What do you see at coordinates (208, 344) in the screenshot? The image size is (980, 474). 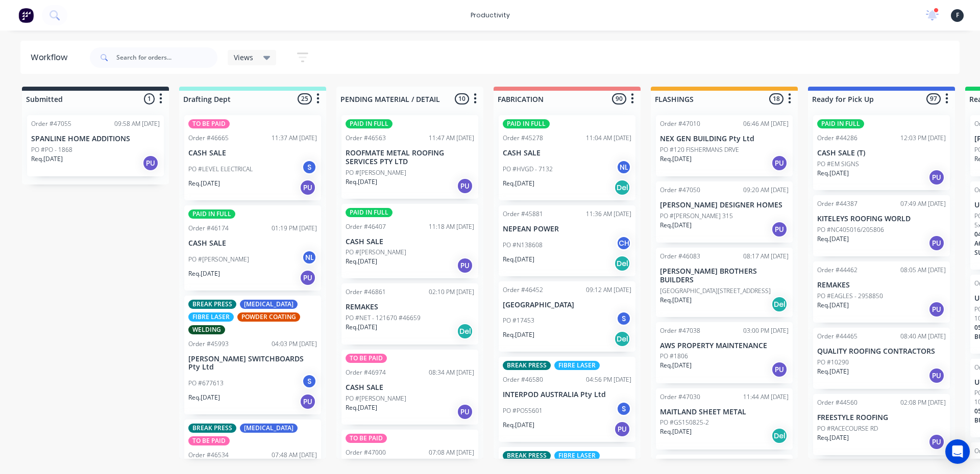 I see `div: Order #45993` at bounding box center [208, 344].